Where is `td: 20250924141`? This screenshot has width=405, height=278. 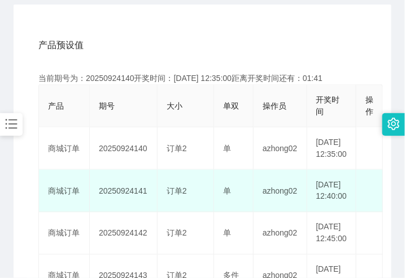
td: 20250924141 is located at coordinates (124, 190).